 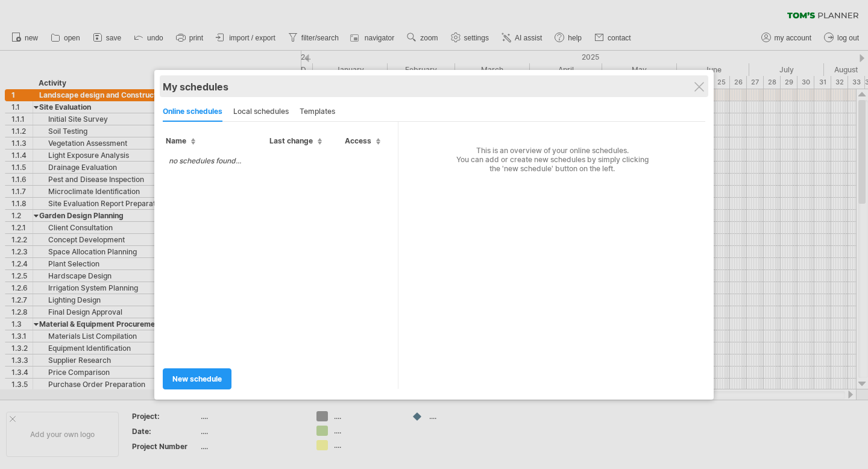 What do you see at coordinates (363, 140) in the screenshot?
I see `span: Access` at bounding box center [363, 140].